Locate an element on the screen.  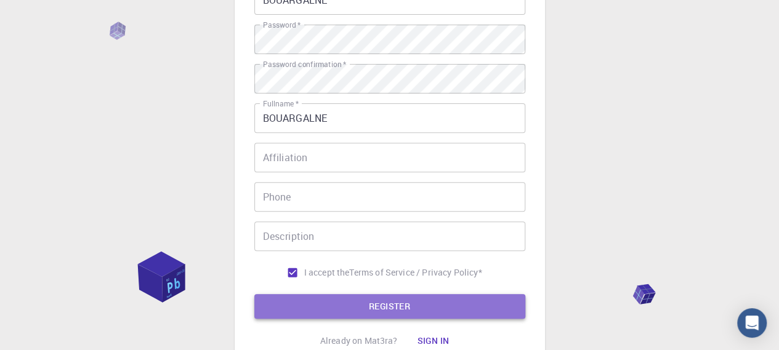
div: Open Intercom Messenger is located at coordinates (751, 323).